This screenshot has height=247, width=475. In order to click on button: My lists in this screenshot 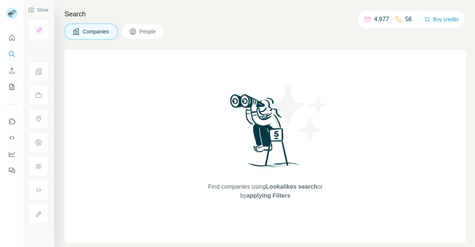, I will do `click(12, 87)`.